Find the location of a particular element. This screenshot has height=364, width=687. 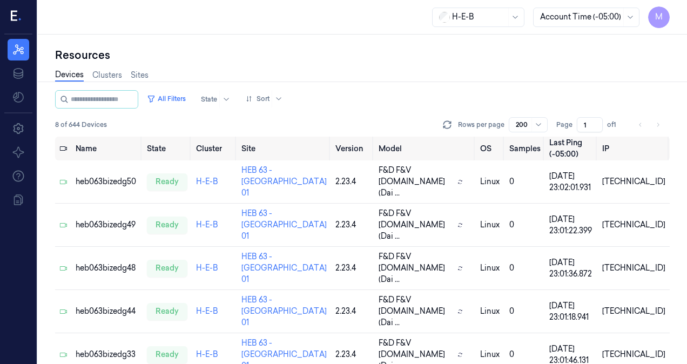

th: Last Ping (-05:00) is located at coordinates (571, 149).